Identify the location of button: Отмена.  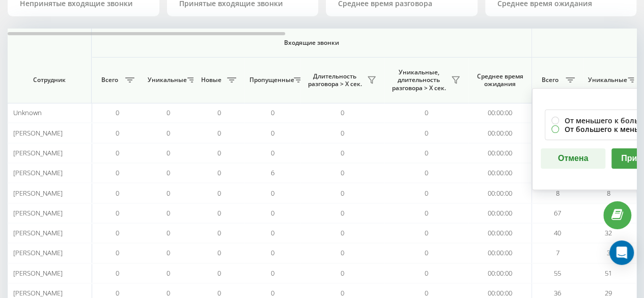
(573, 159).